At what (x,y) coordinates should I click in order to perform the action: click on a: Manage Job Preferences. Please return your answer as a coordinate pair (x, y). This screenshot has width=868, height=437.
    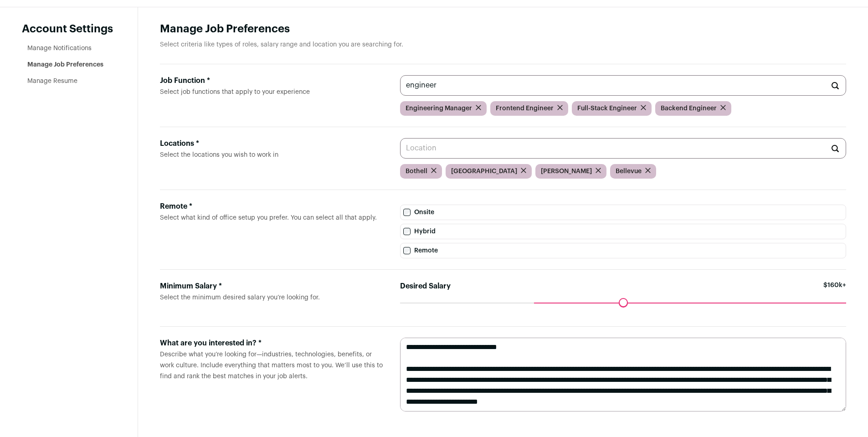
    Looking at the image, I should click on (65, 65).